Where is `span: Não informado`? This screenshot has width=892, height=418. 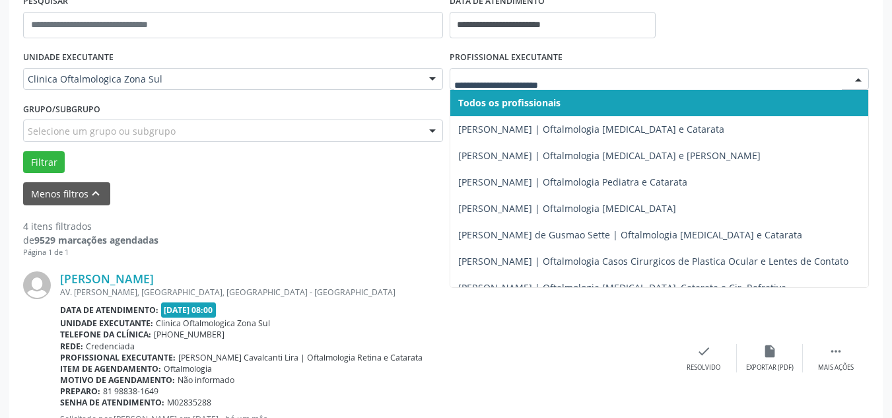 span: Não informado is located at coordinates (206, 380).